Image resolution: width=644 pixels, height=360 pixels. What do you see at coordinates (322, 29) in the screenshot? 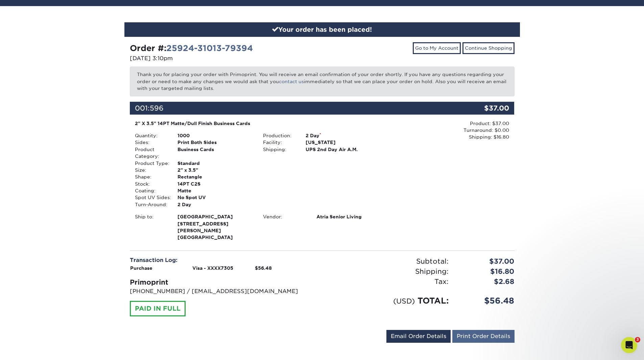
I see `div: Your order has been placed!` at bounding box center [322, 29].